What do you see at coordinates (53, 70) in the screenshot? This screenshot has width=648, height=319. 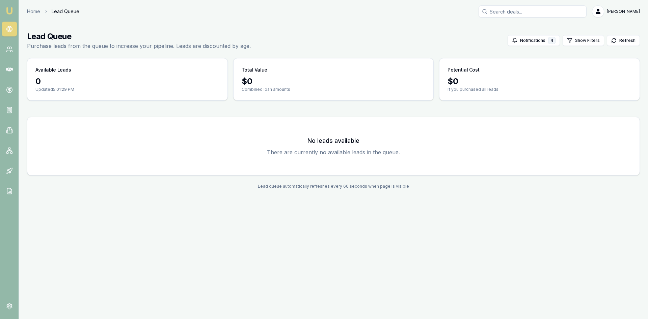 I see `h3: Available Leads` at bounding box center [53, 70].